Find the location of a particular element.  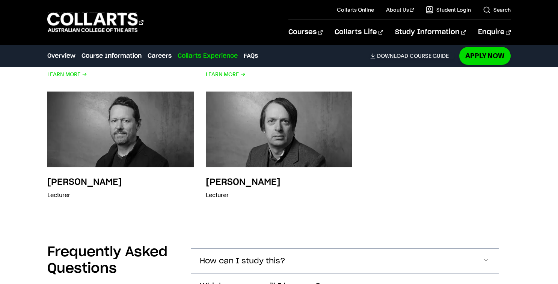

a: DownloadCourse Guide is located at coordinates (412, 56).